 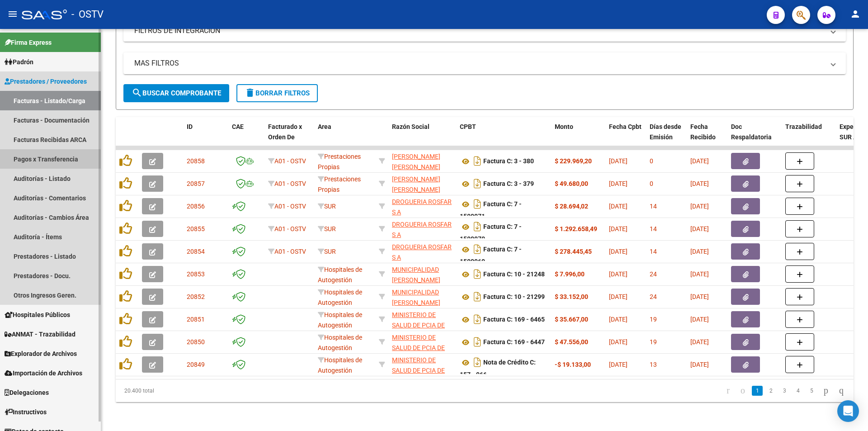 What do you see at coordinates (573, 251) in the screenshot?
I see `strong: $ 278.445,45` at bounding box center [573, 251].